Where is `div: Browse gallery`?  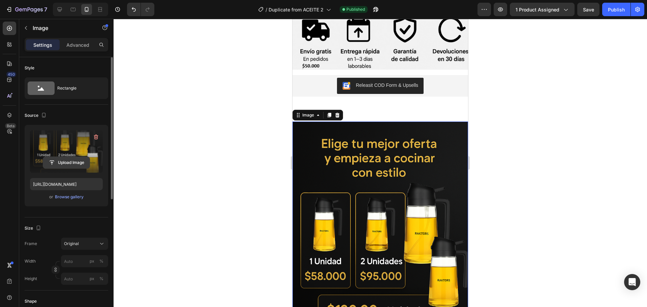 div: Browse gallery is located at coordinates (69, 197).